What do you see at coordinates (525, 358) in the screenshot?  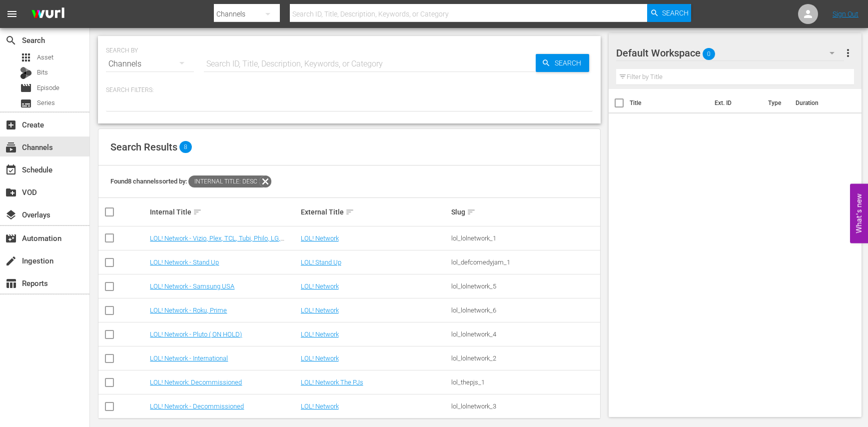 I see `div: lol_lolnetwork_2` at bounding box center [525, 358].